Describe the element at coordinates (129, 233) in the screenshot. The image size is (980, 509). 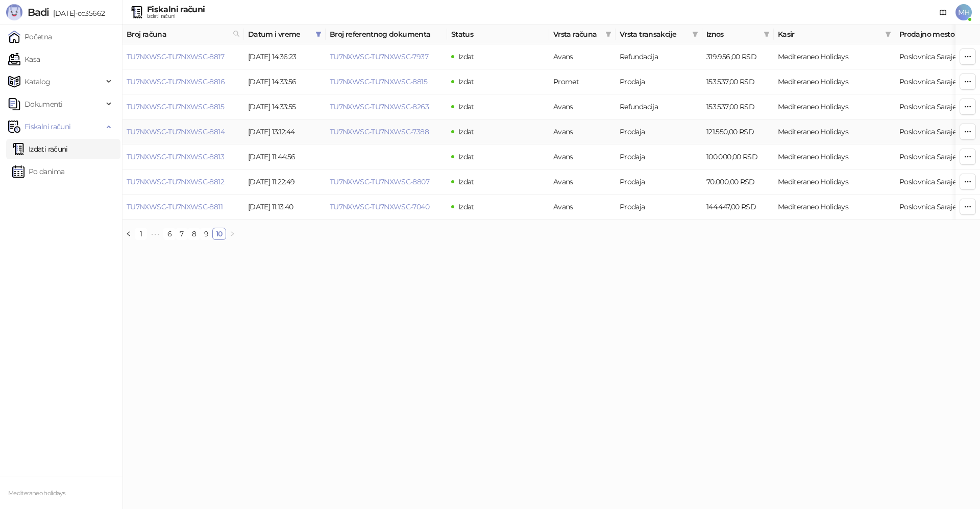
I see `button: left` at that location.